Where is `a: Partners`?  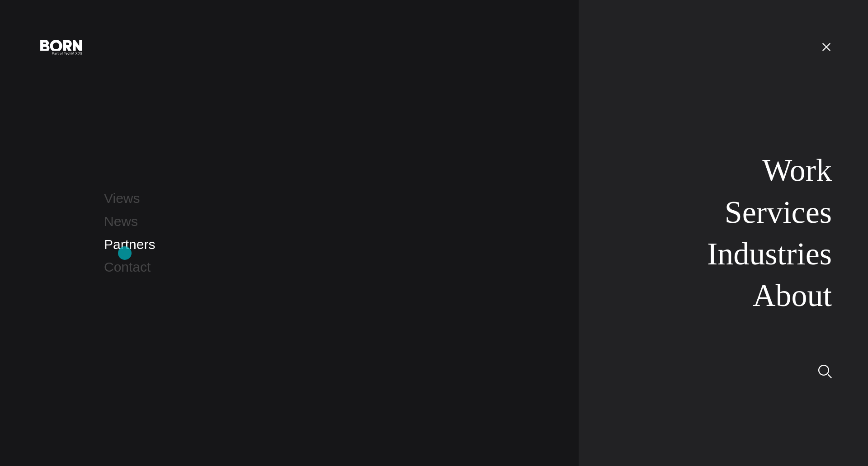
a: Partners is located at coordinates (129, 244).